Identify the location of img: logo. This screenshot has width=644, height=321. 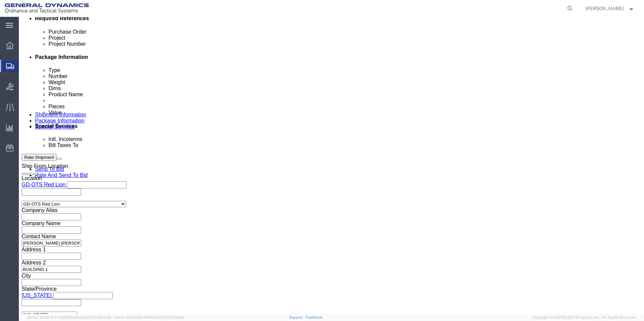
(47, 9).